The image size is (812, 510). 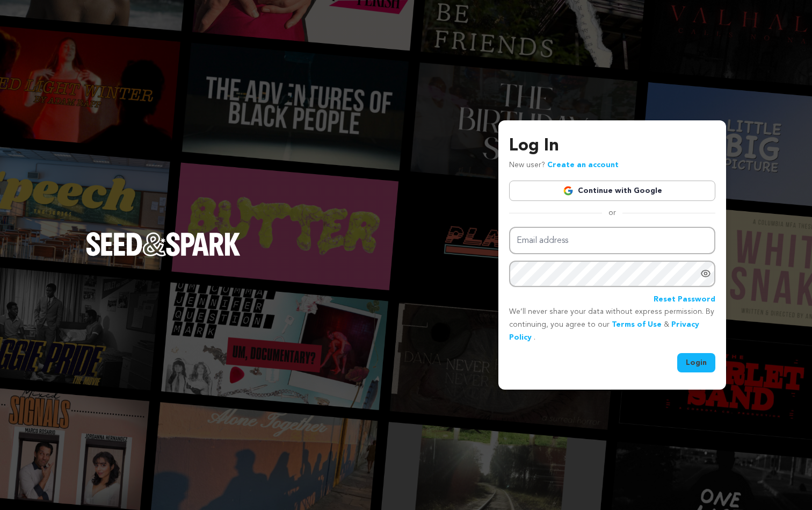 What do you see at coordinates (706, 273) in the screenshot?
I see `a: Show password as plain text. Warning: this will display your password on the screen.` at bounding box center [706, 273].